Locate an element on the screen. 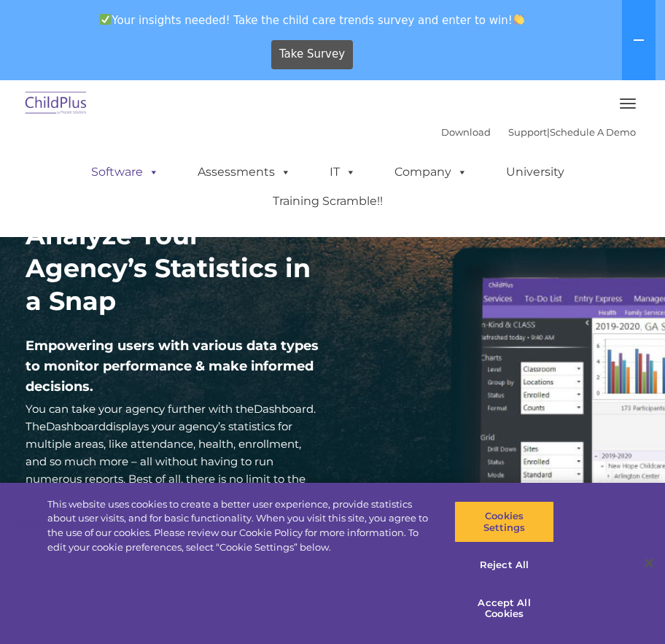 This screenshot has height=644, width=665. a: Training Scramble!! is located at coordinates (327, 201).